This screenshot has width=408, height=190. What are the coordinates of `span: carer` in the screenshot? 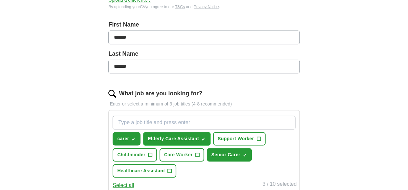 It's located at (123, 139).